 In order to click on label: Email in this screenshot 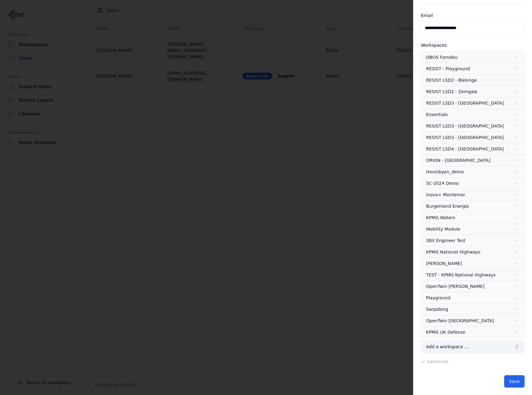, I will do `click(427, 16)`.